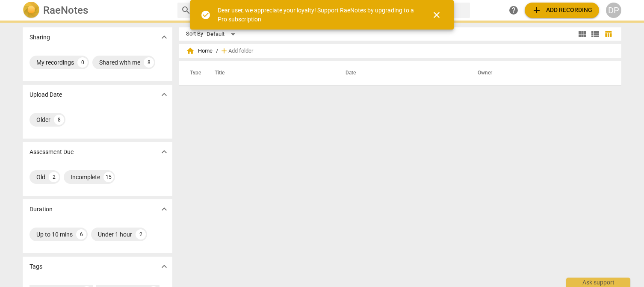 Image resolution: width=644 pixels, height=287 pixels. Describe the element at coordinates (582, 34) in the screenshot. I see `button: Tile view` at that location.